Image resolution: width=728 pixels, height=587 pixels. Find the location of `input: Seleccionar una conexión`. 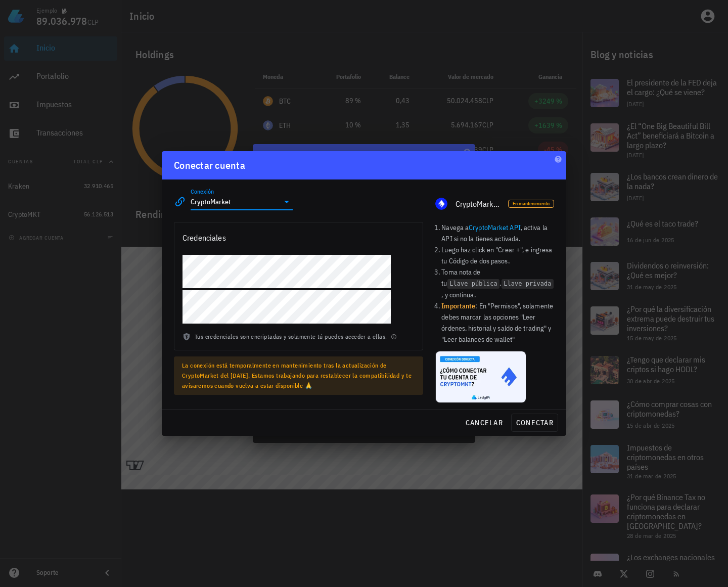

input: Seleccionar una conexión is located at coordinates (235, 202).